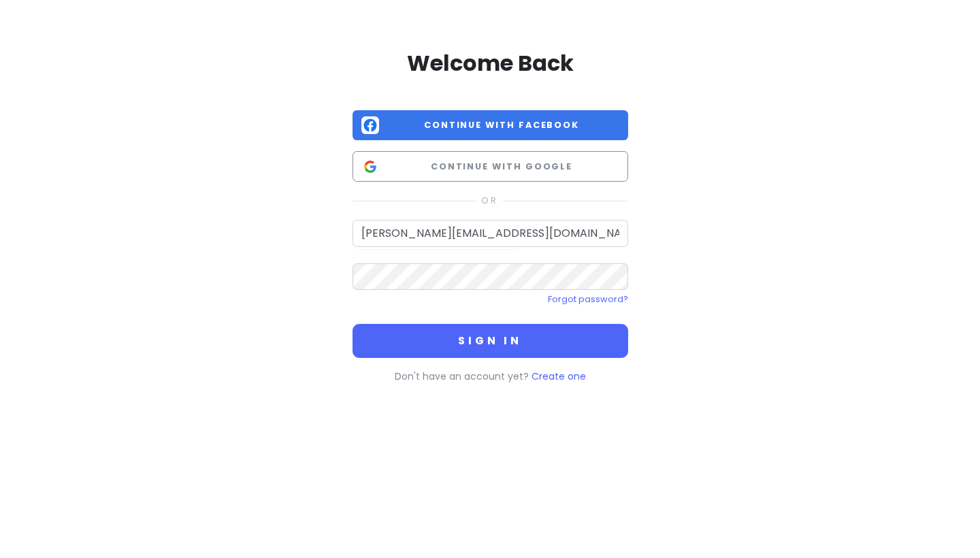 The height and width of the screenshot is (558, 980). Describe the element at coordinates (490, 233) in the screenshot. I see `input: Email Address` at that location.